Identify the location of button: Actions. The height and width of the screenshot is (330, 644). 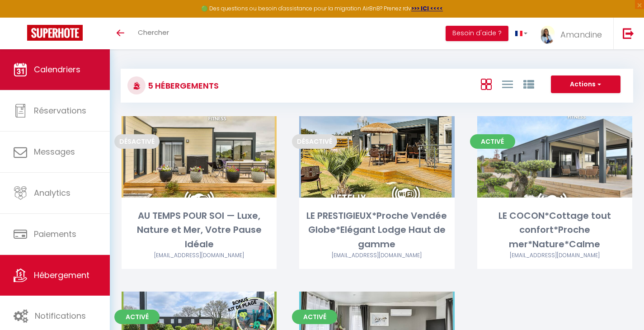
(586, 84).